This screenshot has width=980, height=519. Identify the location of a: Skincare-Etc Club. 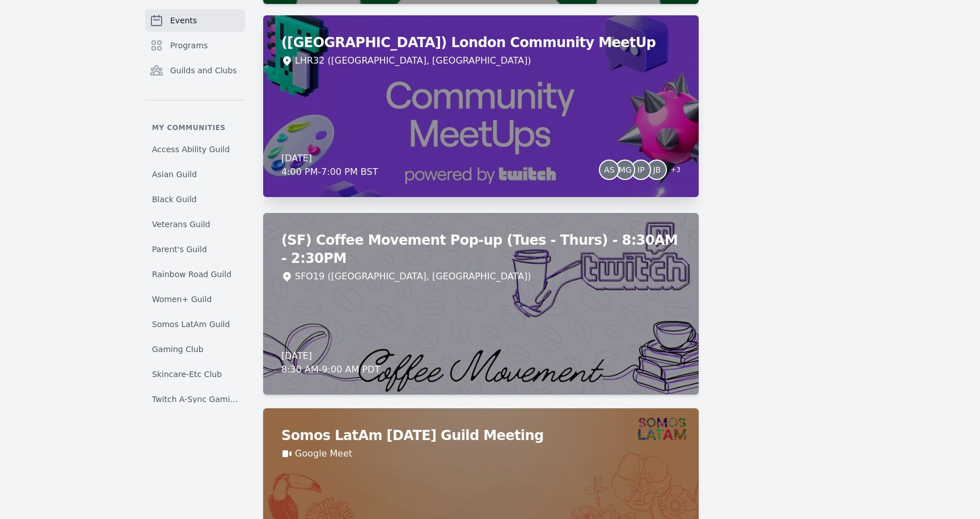
(195, 374).